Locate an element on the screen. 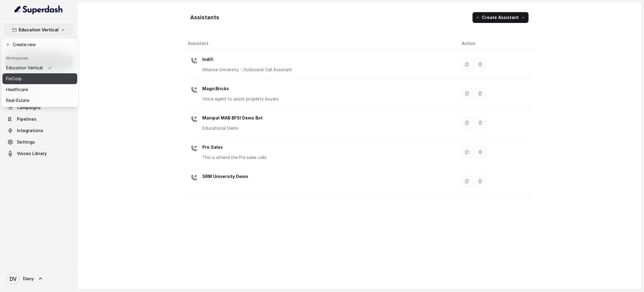 The width and height of the screenshot is (644, 292). p: Healthcare is located at coordinates (17, 90).